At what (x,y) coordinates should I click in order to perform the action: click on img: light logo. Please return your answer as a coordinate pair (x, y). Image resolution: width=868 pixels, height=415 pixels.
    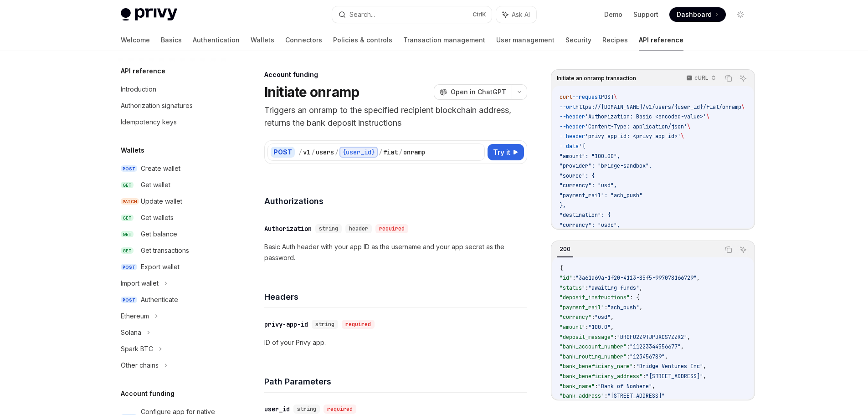
    Looking at the image, I should click on (149, 14).